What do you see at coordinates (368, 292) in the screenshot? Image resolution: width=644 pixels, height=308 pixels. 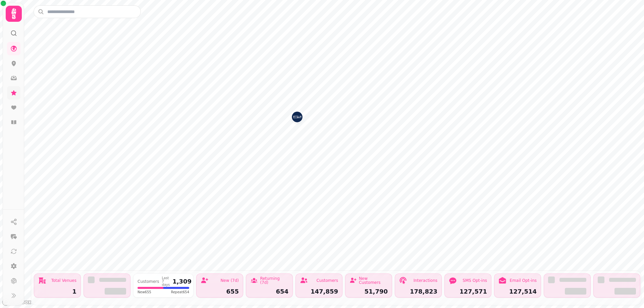 I see `div: 51,790` at bounding box center [368, 292].